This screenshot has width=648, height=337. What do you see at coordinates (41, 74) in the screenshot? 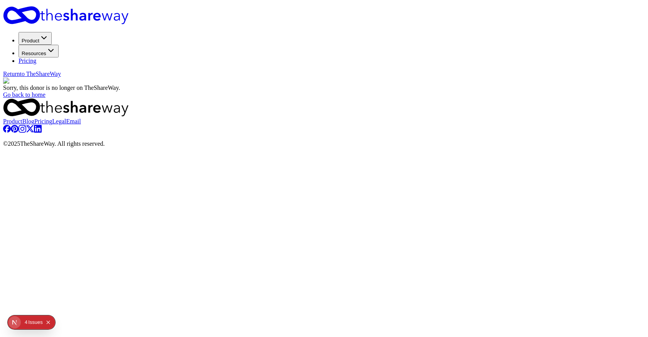
I see `span: to TheShareWay` at bounding box center [41, 74].